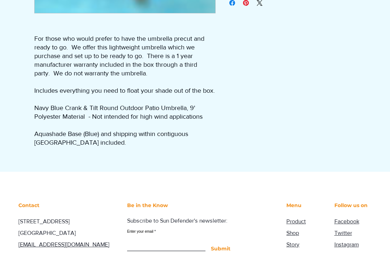 The height and width of the screenshot is (254, 390). Describe the element at coordinates (293, 233) in the screenshot. I see `span: Shop` at that location.